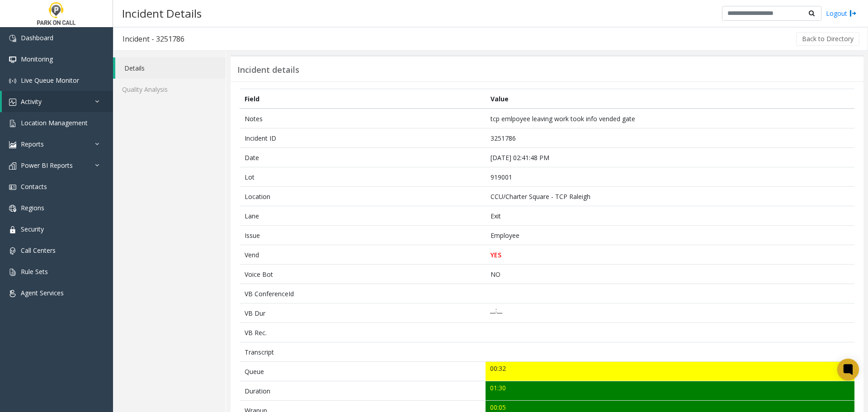 The image size is (868, 412). What do you see at coordinates (670, 119) in the screenshot?
I see `td: tcp emlpoyee leaving work took info vended gate` at bounding box center [670, 119].